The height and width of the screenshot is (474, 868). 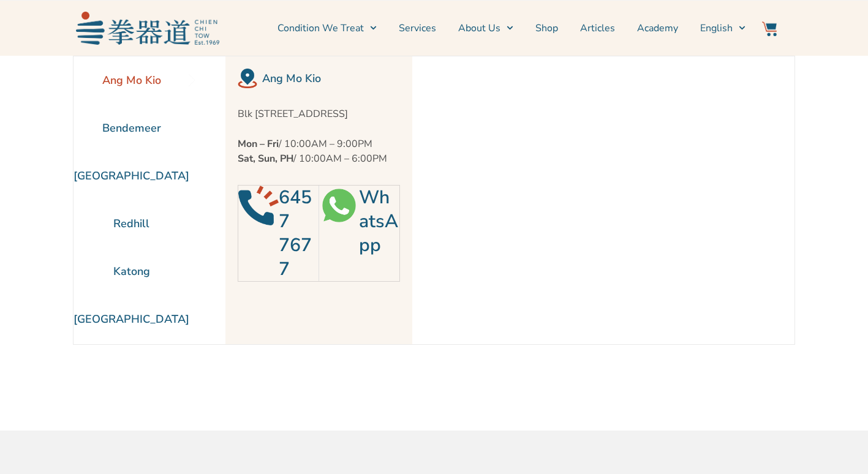 I want to click on a: Shop, so click(x=546, y=28).